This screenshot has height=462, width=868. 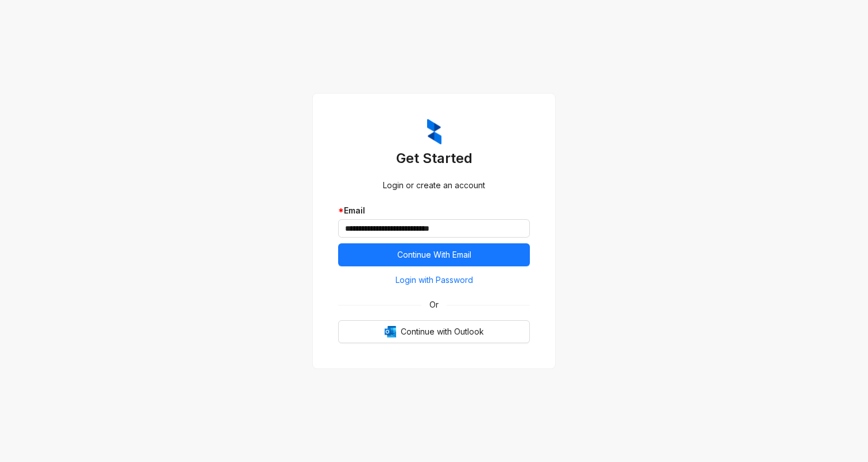 What do you see at coordinates (442, 331) in the screenshot?
I see `span: Continue with Outlook` at bounding box center [442, 331].